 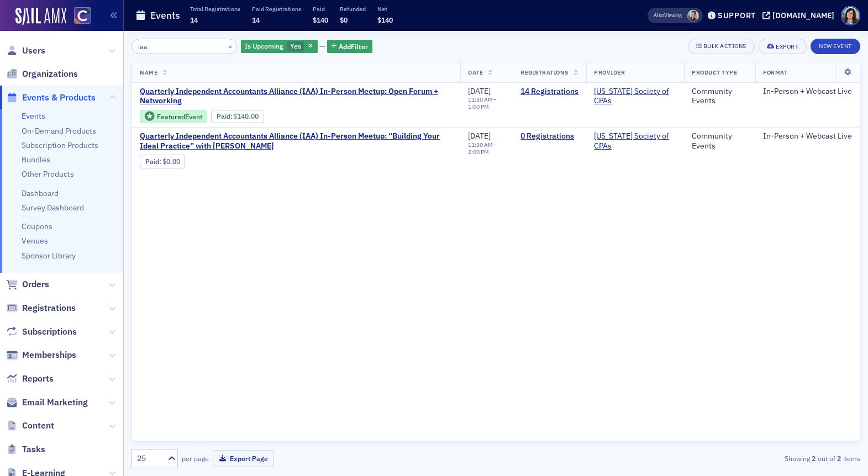 What do you see at coordinates (851, 15) in the screenshot?
I see `span: Profile` at bounding box center [851, 15].